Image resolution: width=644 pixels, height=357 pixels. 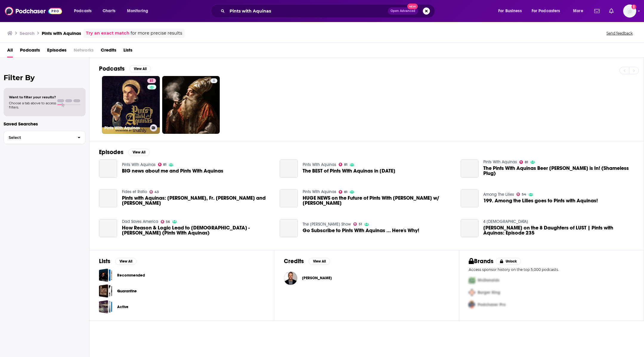 I want to click on button: Send feedback, so click(x=620, y=33).